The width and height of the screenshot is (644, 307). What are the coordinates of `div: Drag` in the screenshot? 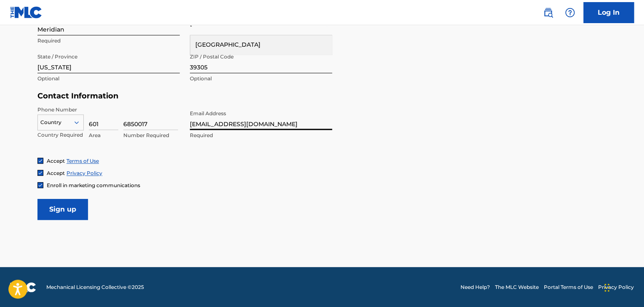 It's located at (607, 287).